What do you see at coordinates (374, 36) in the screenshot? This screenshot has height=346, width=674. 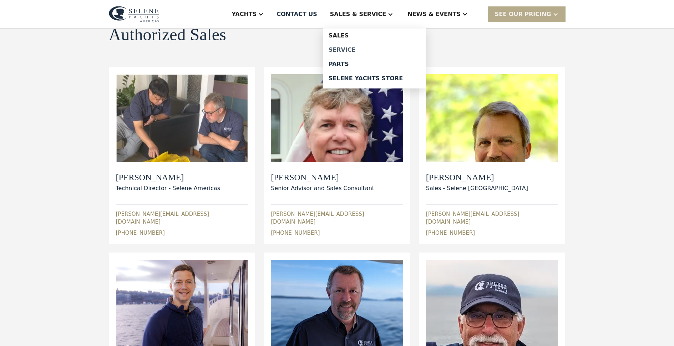 I see `a: Sales` at bounding box center [374, 36].